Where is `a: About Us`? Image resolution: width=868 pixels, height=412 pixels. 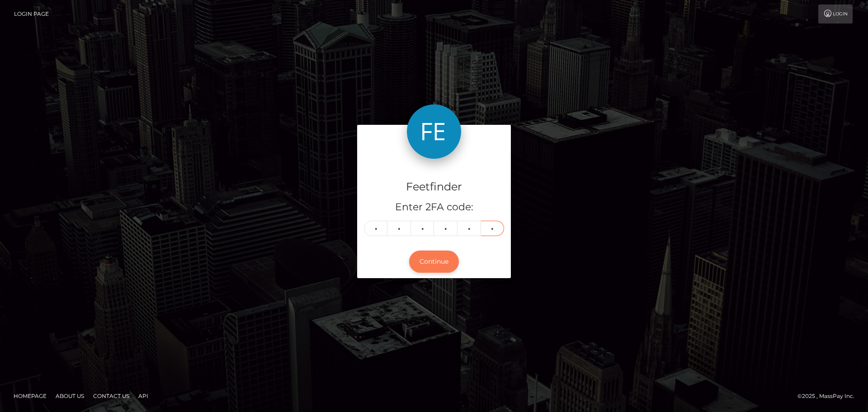 a: About Us is located at coordinates (70, 397).